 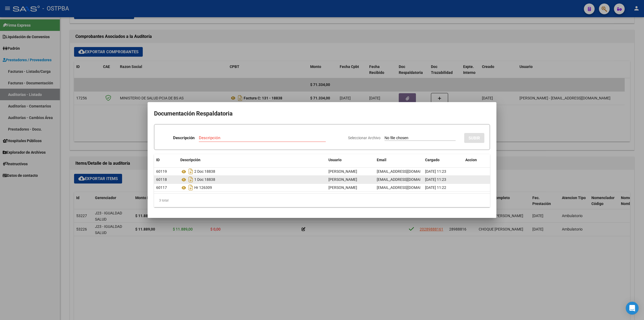 What do you see at coordinates (252, 179) in the screenshot?
I see `div: 1 Doc 18838` at bounding box center [252, 179].